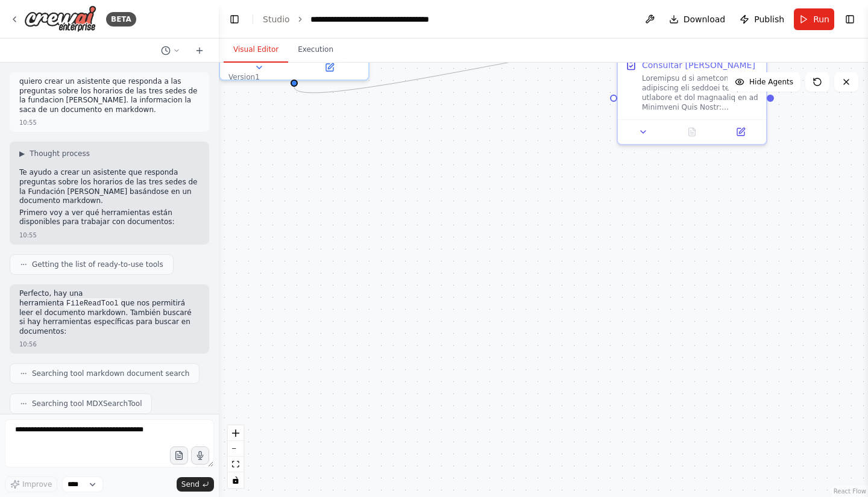 The width and height of the screenshot is (868, 497). I want to click on span: Download, so click(705, 19).